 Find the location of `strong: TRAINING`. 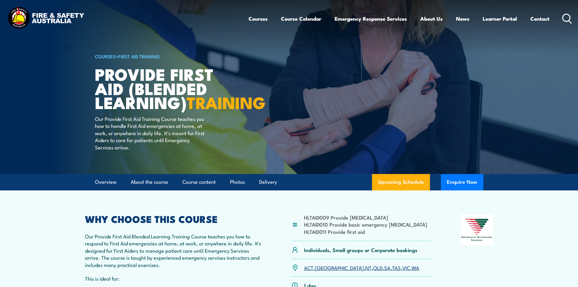

strong: TRAINING is located at coordinates (226, 102).